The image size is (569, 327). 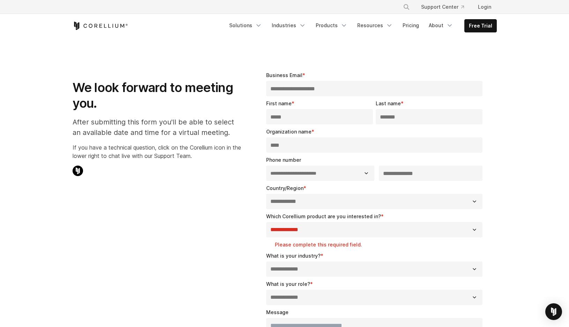 I want to click on a: Support Center, so click(x=443, y=7).